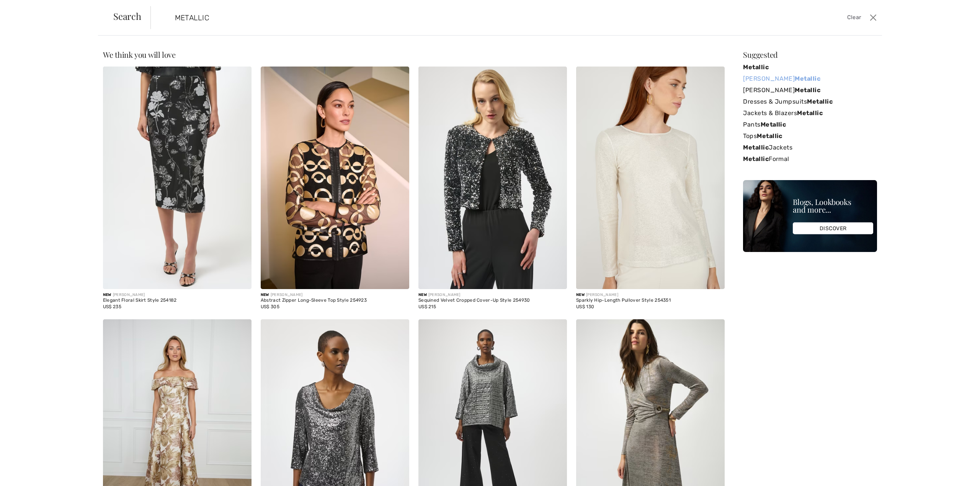  I want to click on a: PantsMetallic, so click(810, 125).